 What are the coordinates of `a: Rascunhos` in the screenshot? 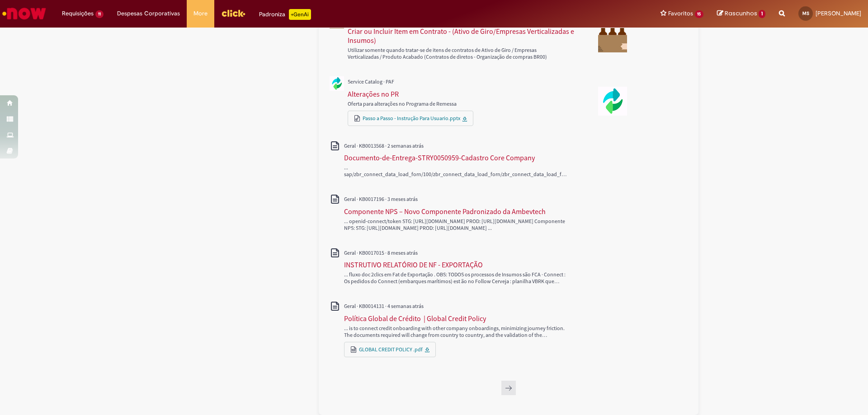 It's located at (741, 14).